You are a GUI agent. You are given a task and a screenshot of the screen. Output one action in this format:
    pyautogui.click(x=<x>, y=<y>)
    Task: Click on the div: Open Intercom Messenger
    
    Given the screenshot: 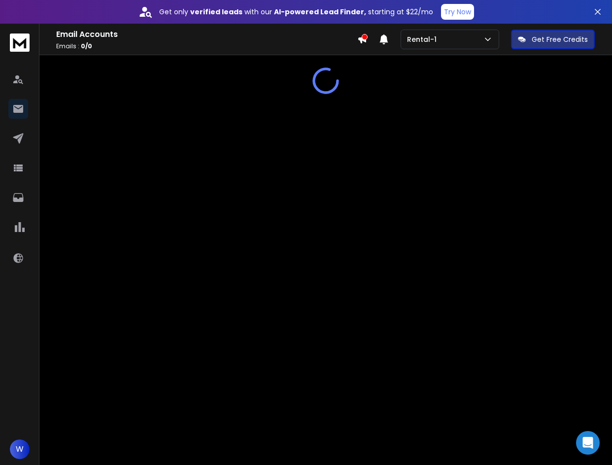 What is the action you would take?
    pyautogui.click(x=587, y=443)
    